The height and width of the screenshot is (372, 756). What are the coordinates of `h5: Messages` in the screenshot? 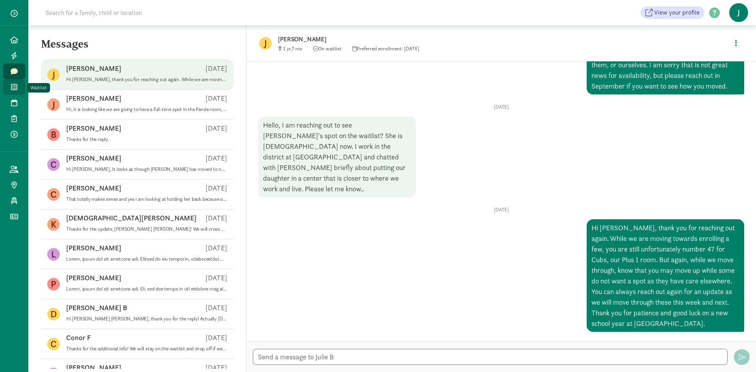 It's located at (137, 47).